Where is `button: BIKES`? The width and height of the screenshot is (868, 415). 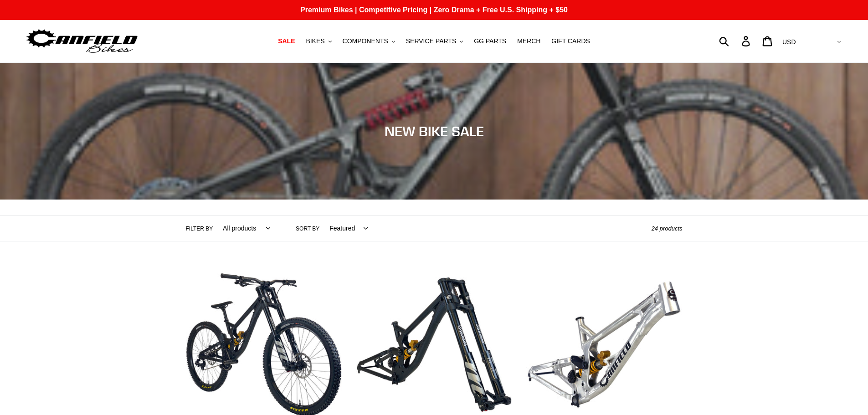 button: BIKES is located at coordinates (318, 41).